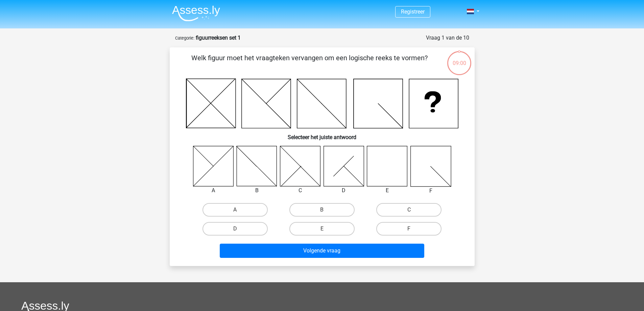 The width and height of the screenshot is (644, 311). Describe the element at coordinates (322, 251) in the screenshot. I see `button: Volgende vraag` at that location.